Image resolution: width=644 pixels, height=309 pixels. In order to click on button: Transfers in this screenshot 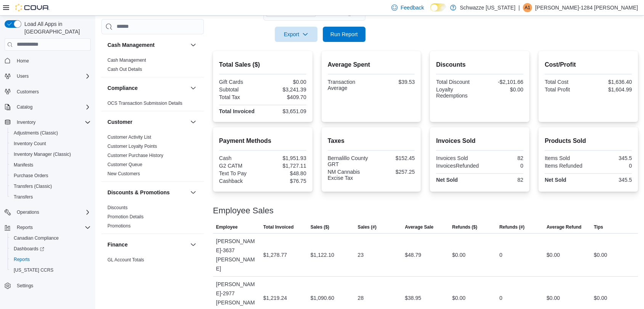, I will do `click(51, 197)`.